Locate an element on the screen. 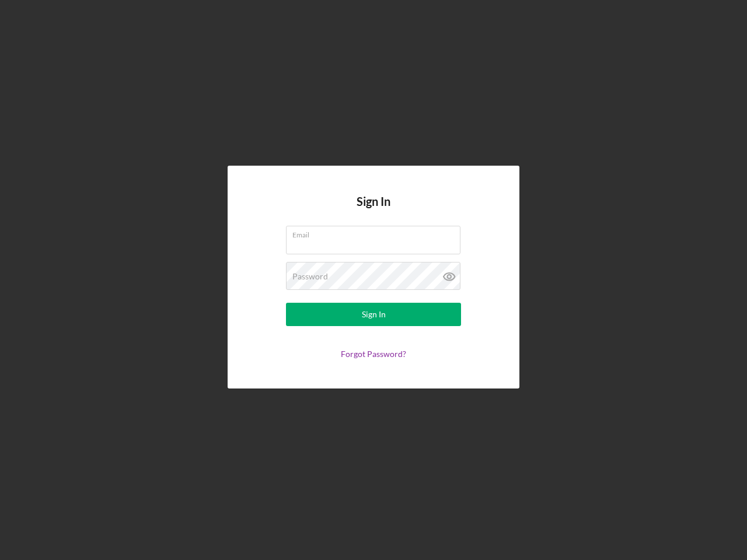  button: Sign In is located at coordinates (374, 315).